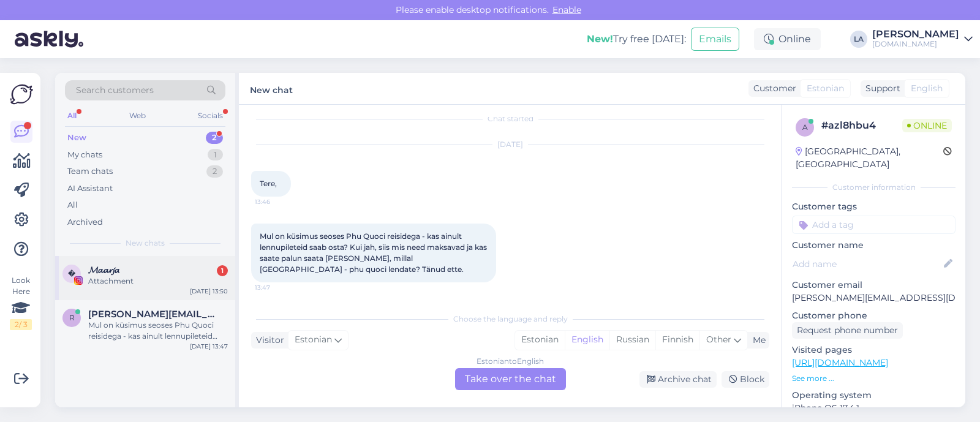 The image size is (980, 422). I want to click on div: AI Assistant, so click(90, 189).